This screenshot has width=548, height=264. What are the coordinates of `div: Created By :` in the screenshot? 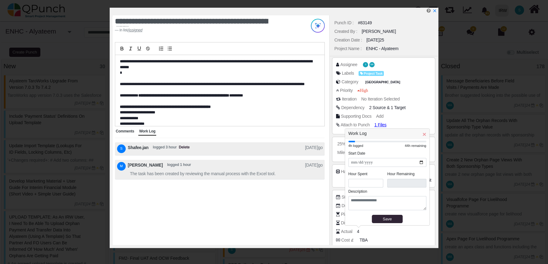 It's located at (345, 31).